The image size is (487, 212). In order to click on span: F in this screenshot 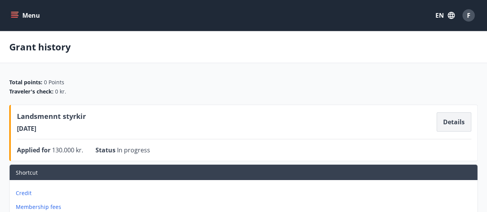, I will do `click(469, 15)`.